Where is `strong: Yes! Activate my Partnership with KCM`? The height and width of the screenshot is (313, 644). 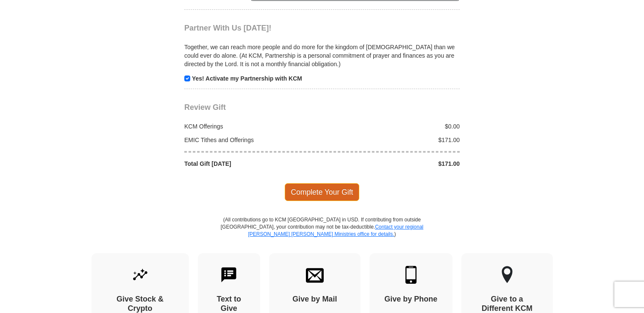 strong: Yes! Activate my Partnership with KCM is located at coordinates (247, 79).